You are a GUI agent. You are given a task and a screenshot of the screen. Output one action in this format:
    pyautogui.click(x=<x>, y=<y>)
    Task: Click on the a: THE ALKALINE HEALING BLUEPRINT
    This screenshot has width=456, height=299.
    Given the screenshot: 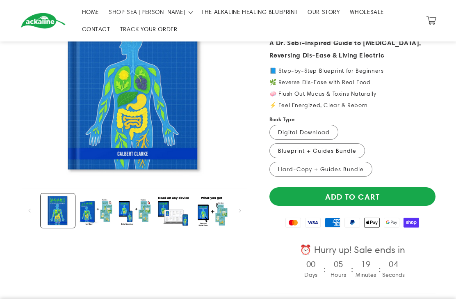 What is the action you would take?
    pyautogui.click(x=249, y=12)
    